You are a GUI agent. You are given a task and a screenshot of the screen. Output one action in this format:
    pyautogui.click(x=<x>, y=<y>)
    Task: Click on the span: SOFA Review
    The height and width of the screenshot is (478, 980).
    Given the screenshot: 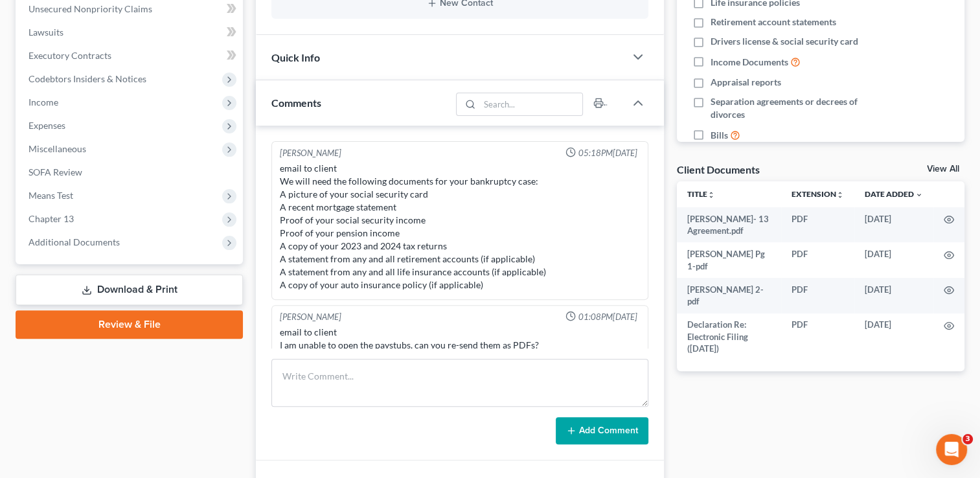 What is the action you would take?
    pyautogui.click(x=55, y=172)
    